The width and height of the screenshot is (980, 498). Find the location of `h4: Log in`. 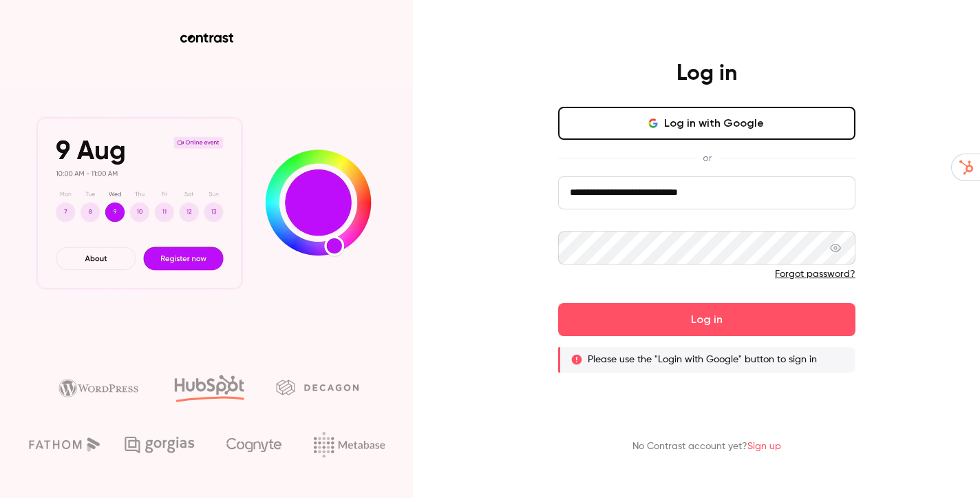

h4: Log in is located at coordinates (707, 73).